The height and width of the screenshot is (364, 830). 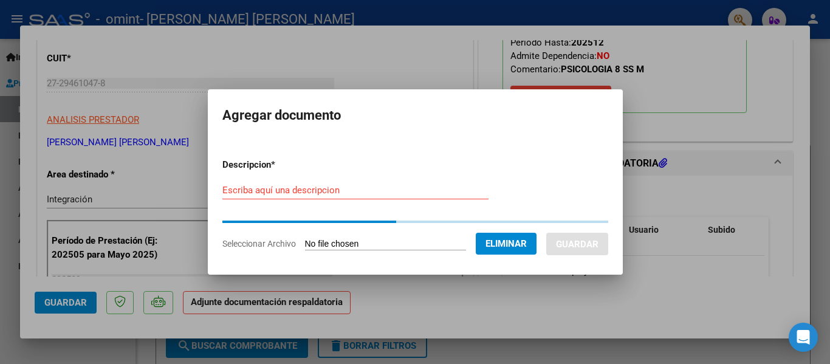 What do you see at coordinates (259, 244) in the screenshot?
I see `span: Seleccionar Archivo` at bounding box center [259, 244].